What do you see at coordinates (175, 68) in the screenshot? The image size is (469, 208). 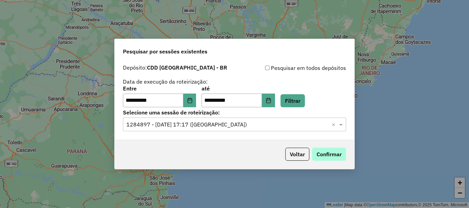 I see `label: Depósito:` at bounding box center [175, 68].